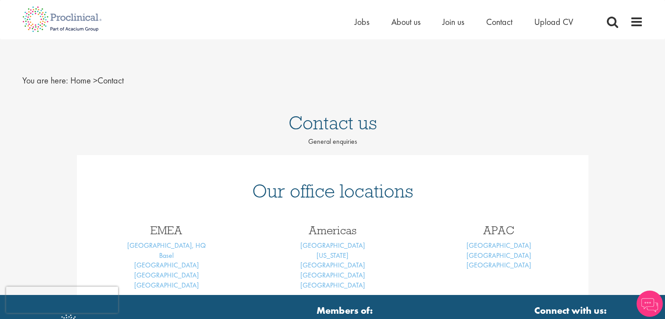  Describe the element at coordinates (500, 22) in the screenshot. I see `a: Contact` at that location.